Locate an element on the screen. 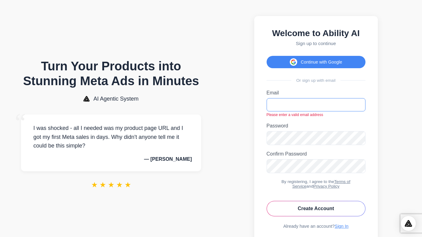  img: AI Agentic System Logo is located at coordinates (86, 99).